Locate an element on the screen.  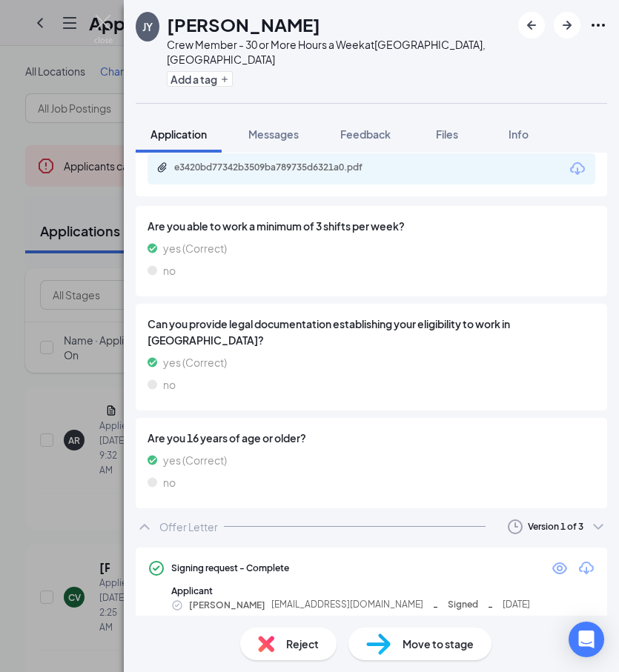
svg: Paperclip is located at coordinates (163, 168).